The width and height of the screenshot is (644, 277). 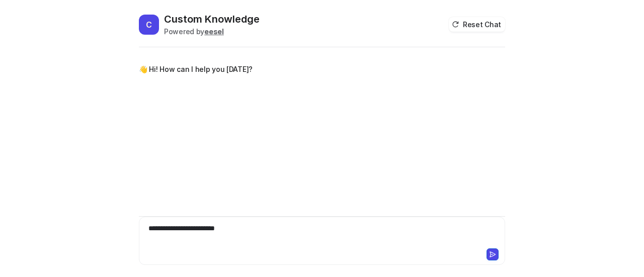 What do you see at coordinates (149, 25) in the screenshot?
I see `span: C` at bounding box center [149, 25].